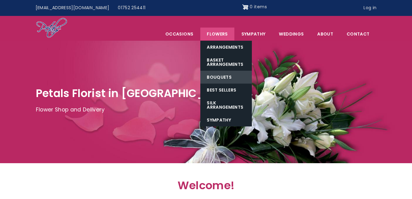  What do you see at coordinates (132, 8) in the screenshot?
I see `a: 01752 254411` at bounding box center [132, 8].